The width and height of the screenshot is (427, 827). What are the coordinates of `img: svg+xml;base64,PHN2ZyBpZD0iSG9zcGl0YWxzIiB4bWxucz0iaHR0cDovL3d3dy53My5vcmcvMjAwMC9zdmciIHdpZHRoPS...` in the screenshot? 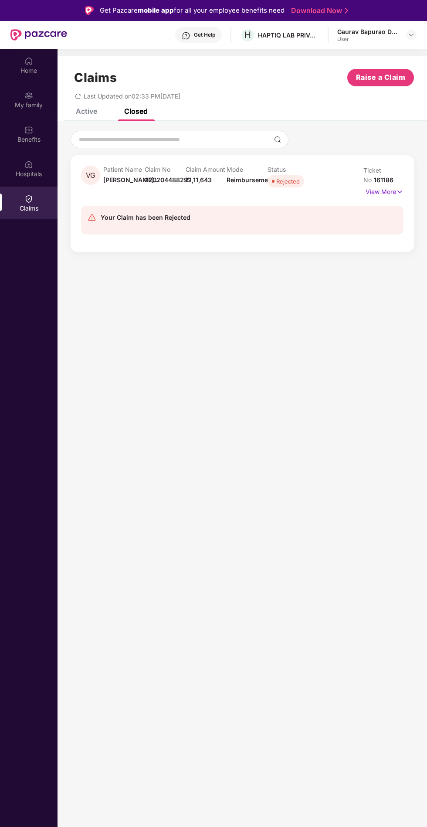 It's located at (29, 164).